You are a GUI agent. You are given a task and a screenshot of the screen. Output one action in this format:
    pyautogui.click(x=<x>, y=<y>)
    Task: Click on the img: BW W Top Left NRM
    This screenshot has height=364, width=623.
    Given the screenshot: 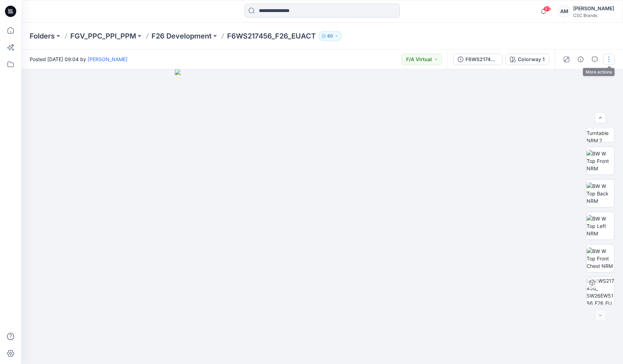 What is the action you would take?
    pyautogui.click(x=601, y=226)
    